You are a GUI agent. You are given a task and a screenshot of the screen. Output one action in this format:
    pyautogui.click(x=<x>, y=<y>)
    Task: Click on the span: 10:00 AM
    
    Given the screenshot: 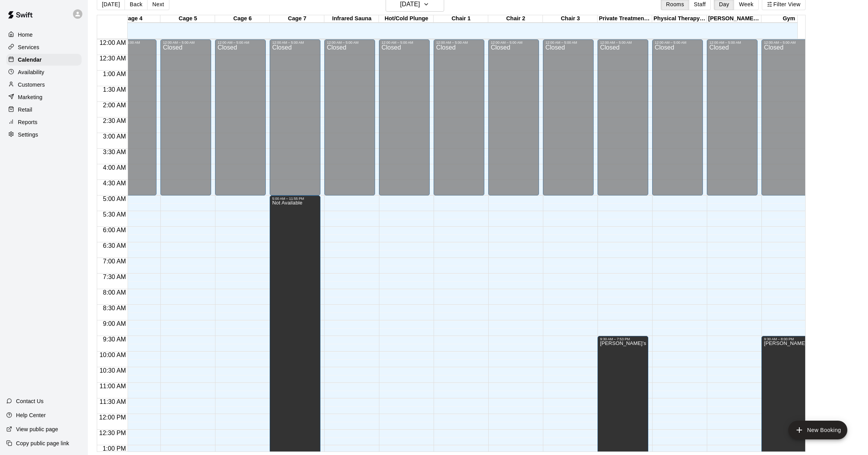 What is the action you would take?
    pyautogui.click(x=113, y=355)
    